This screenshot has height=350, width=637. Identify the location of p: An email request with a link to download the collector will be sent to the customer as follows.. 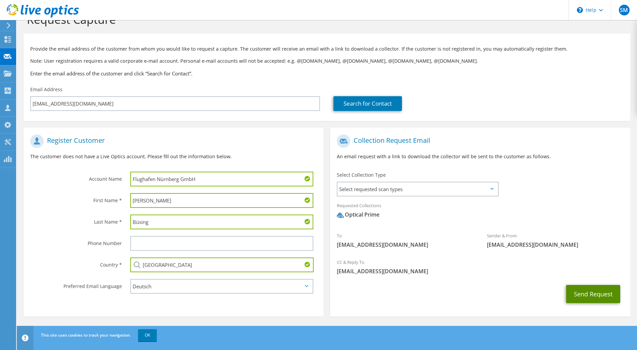
(479, 157).